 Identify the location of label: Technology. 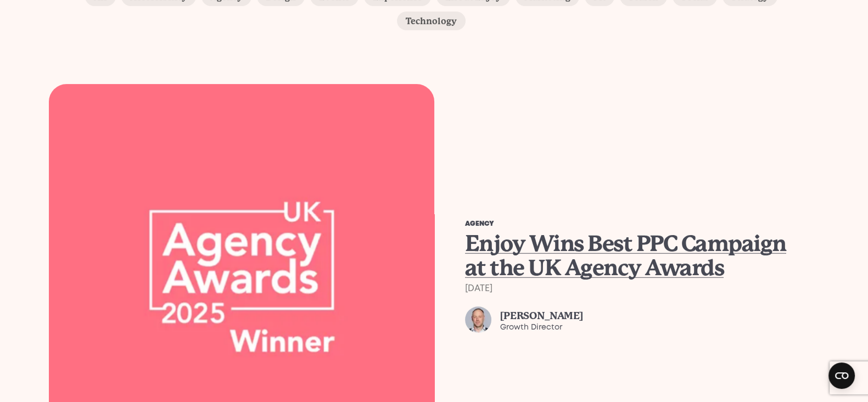
(431, 21).